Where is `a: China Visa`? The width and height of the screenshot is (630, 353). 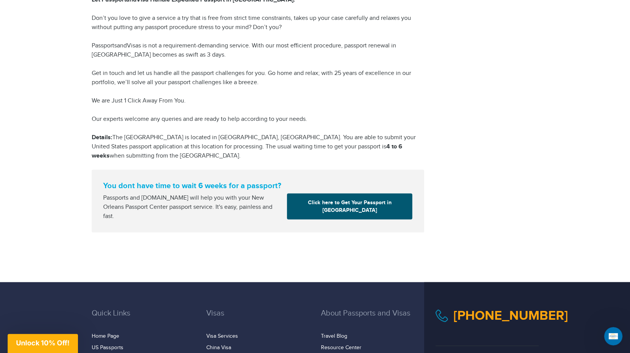
a: China Visa is located at coordinates (219, 347).